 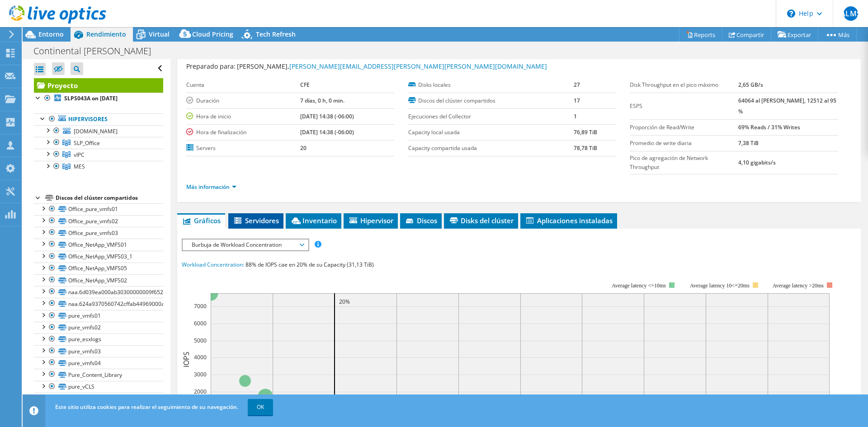 What do you see at coordinates (575, 116) in the screenshot?
I see `b: 1` at bounding box center [575, 116].